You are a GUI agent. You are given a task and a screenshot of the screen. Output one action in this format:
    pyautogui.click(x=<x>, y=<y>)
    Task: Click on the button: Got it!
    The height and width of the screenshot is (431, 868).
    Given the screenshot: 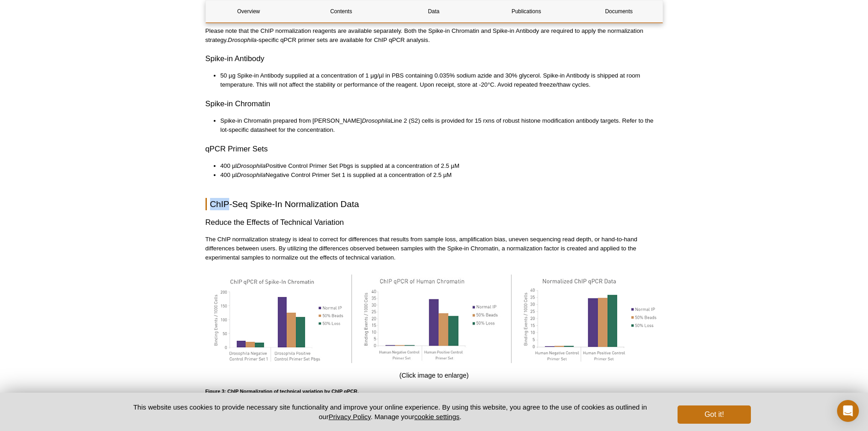 What is the action you would take?
    pyautogui.click(x=714, y=414)
    